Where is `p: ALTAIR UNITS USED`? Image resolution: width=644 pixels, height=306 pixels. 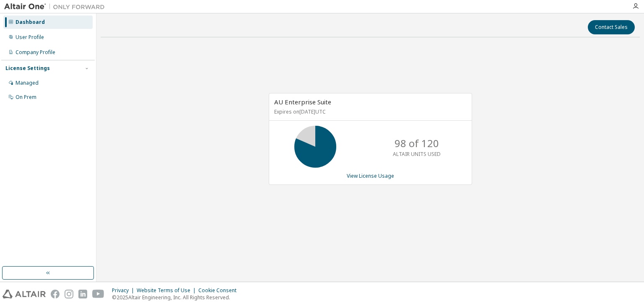 p: ALTAIR UNITS USED is located at coordinates (417, 154).